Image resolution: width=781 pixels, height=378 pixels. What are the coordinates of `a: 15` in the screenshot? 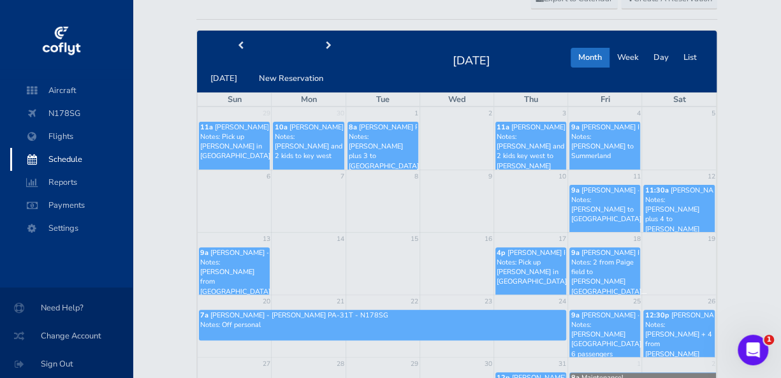 It's located at (415, 239).